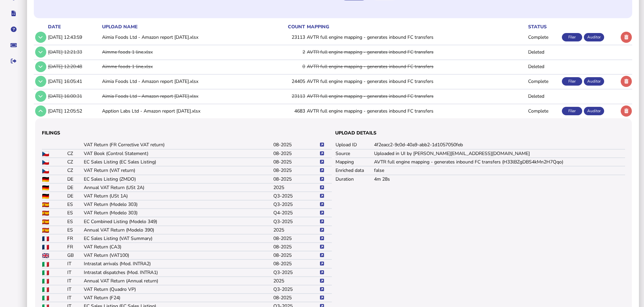 The height and width of the screenshot is (307, 644). What do you see at coordinates (178, 196) in the screenshot?
I see `td: VAT Return (USt 1A)` at bounding box center [178, 196].